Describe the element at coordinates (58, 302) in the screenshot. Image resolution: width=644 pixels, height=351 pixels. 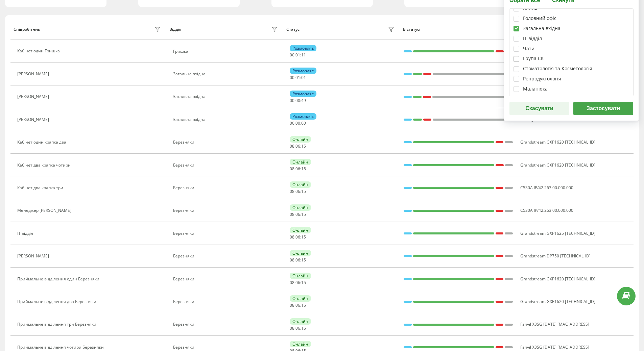
I see `div: Приймальне відділення два Березняки` at that location.